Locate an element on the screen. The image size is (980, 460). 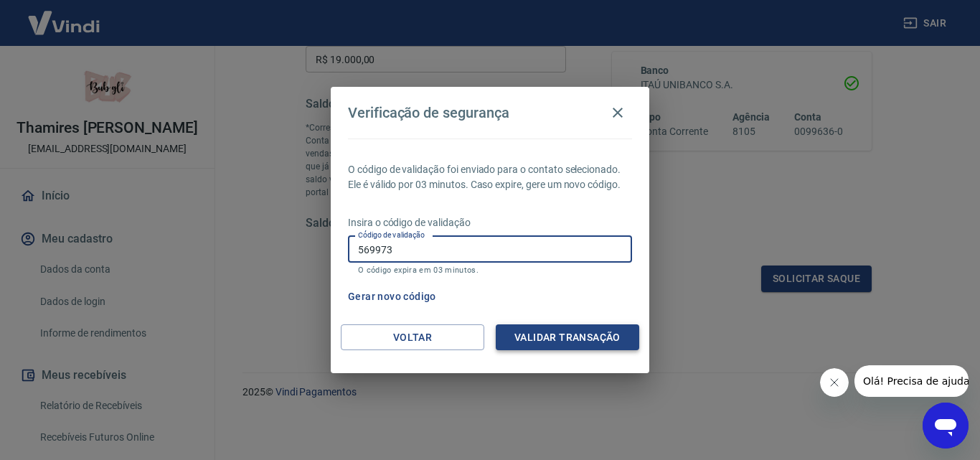
label: Código de validação is located at coordinates (391, 234).